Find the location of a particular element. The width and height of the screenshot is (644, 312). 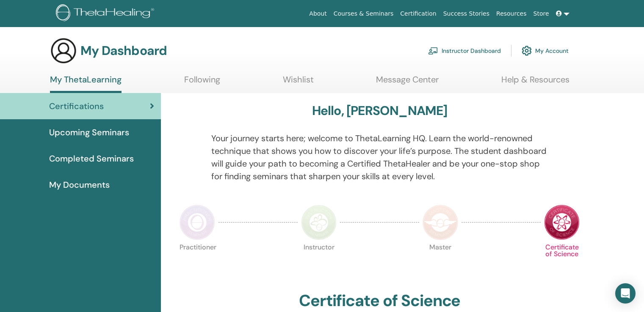

a: Instructor Dashboard is located at coordinates (465, 51).